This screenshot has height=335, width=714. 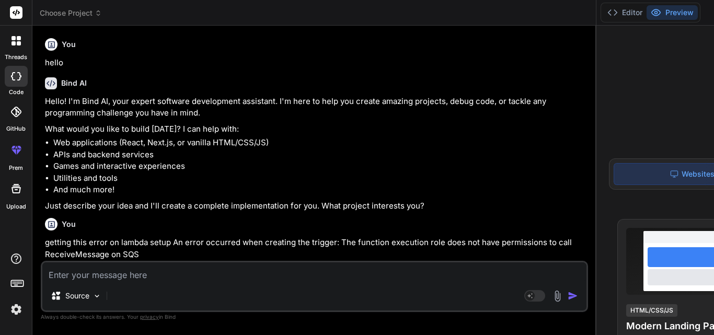 What do you see at coordinates (314, 317) in the screenshot?
I see `p: Always double-check its answers. Your in Bind` at bounding box center [314, 317].